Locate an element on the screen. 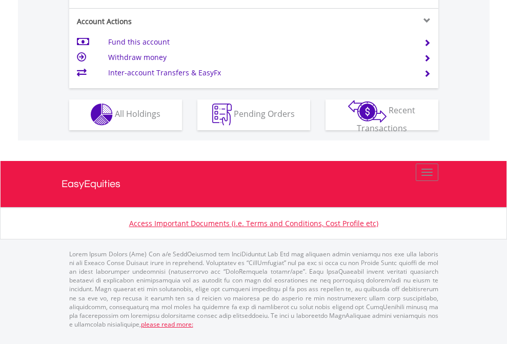  span: All Holdings is located at coordinates (137, 114).